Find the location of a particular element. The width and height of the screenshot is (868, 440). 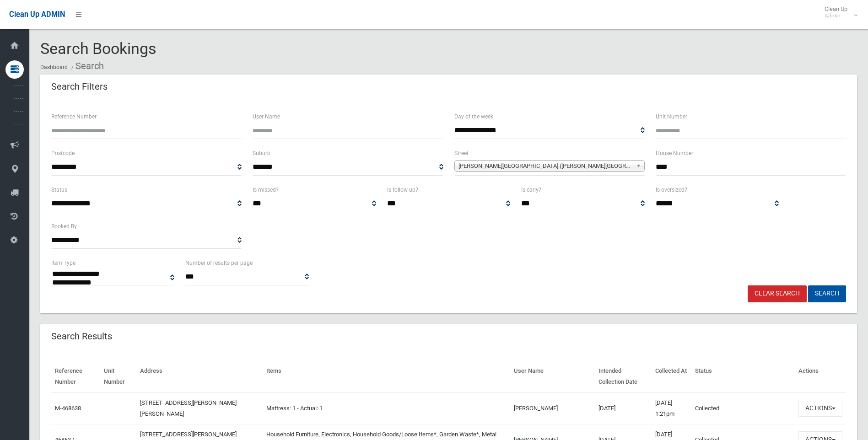

label: Is early? is located at coordinates (531, 190).